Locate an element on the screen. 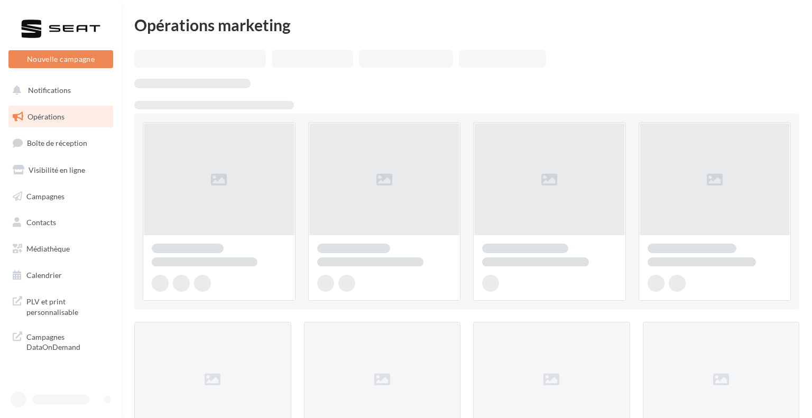  span: Campagnes DataOnDemand is located at coordinates (68, 341).